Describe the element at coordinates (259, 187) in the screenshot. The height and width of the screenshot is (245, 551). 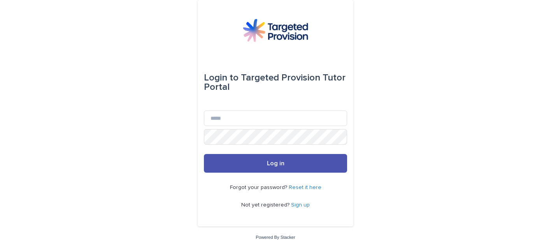
I see `span: Forgot your password?` at that location.